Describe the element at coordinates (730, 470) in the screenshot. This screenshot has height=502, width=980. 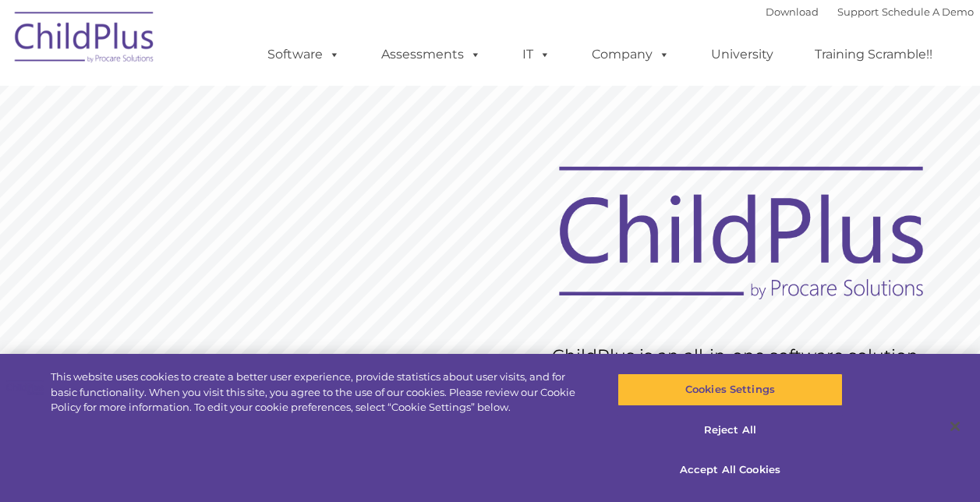
I see `button: Accept All Cookies` at that location.